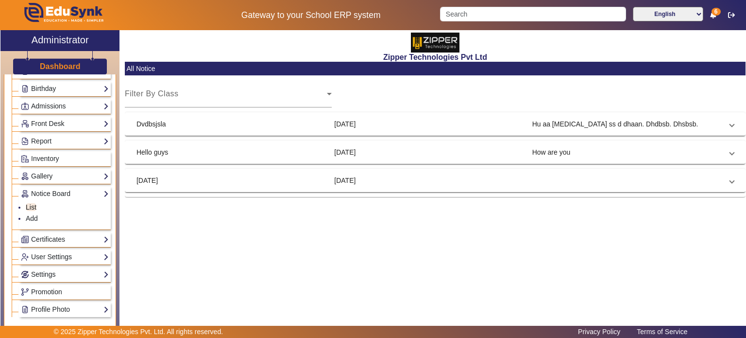 This screenshot has width=746, height=338. What do you see at coordinates (627, 152) in the screenshot?
I see `mat-panel-title: How are you` at bounding box center [627, 152].